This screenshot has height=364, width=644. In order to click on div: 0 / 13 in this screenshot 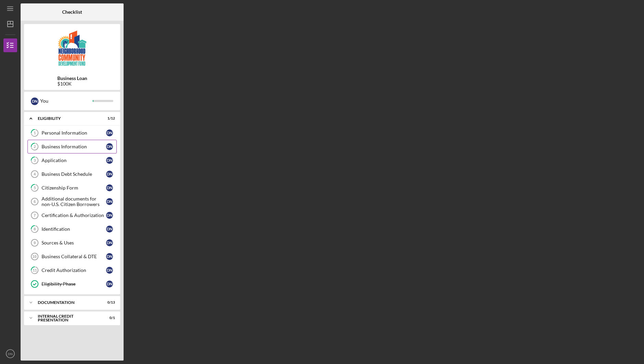, I will do `click(109, 303)`.